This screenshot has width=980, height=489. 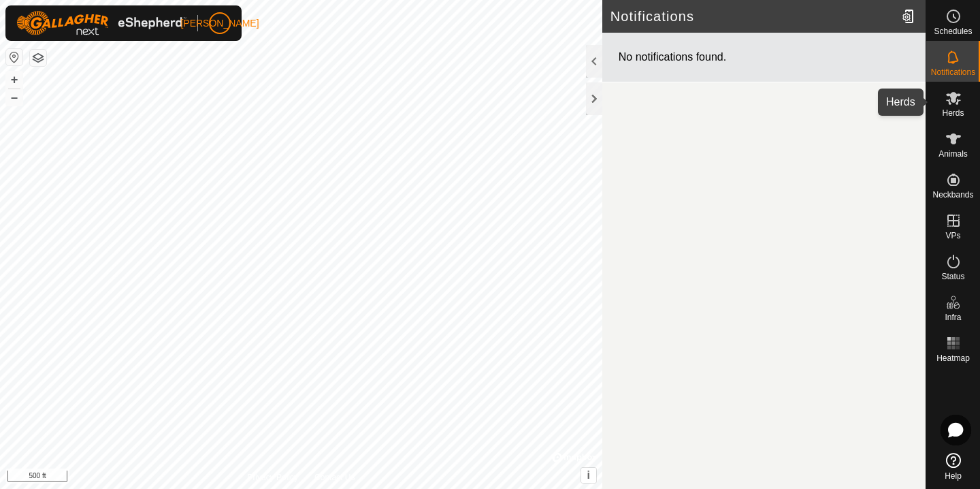 I want to click on a: Help, so click(x=953, y=466).